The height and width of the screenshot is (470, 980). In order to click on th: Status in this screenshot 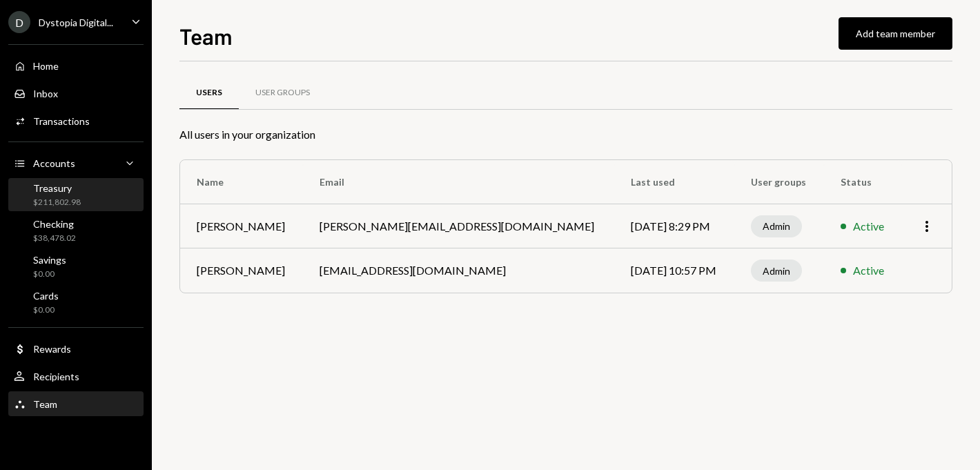, I will do `click(863, 182)`.